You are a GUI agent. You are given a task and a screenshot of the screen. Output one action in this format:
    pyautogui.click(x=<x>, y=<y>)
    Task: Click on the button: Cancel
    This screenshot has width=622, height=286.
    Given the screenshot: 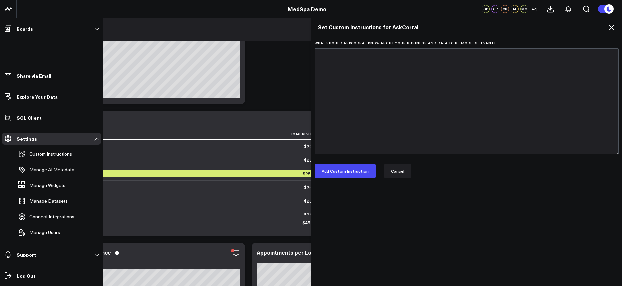 What is the action you would take?
    pyautogui.click(x=398, y=171)
    